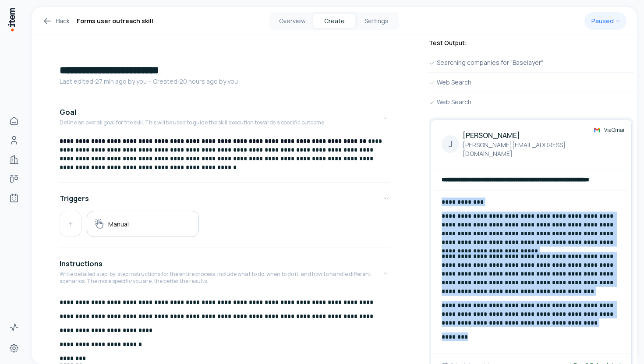 This screenshot has width=644, height=364. I want to click on button: InstructionsWrite detailed step-by-step instructions for the entire process. Include what to do, ..., so click(224, 273).